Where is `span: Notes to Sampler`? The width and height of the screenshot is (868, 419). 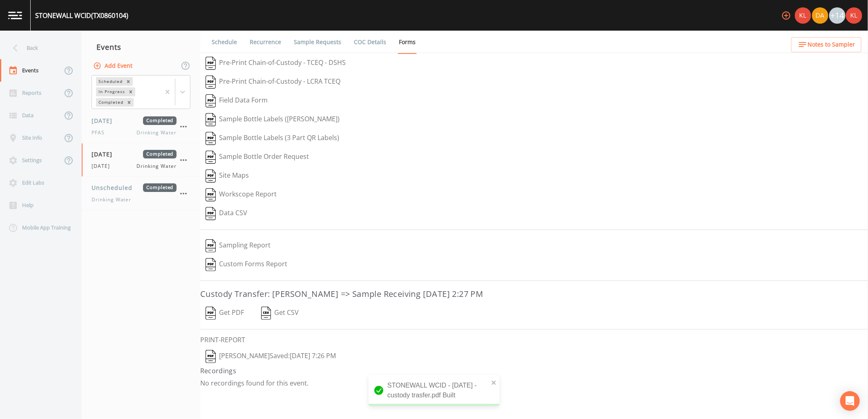
span: Notes to Sampler is located at coordinates (831, 44).